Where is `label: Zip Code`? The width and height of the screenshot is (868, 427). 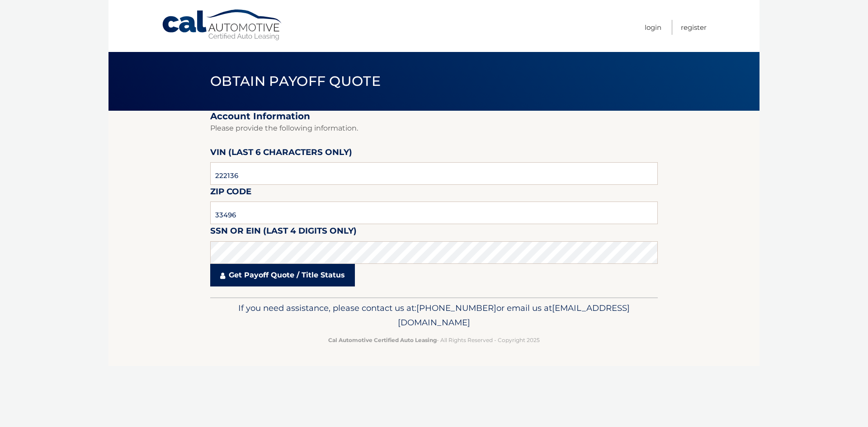
label: Zip Code is located at coordinates (231, 193).